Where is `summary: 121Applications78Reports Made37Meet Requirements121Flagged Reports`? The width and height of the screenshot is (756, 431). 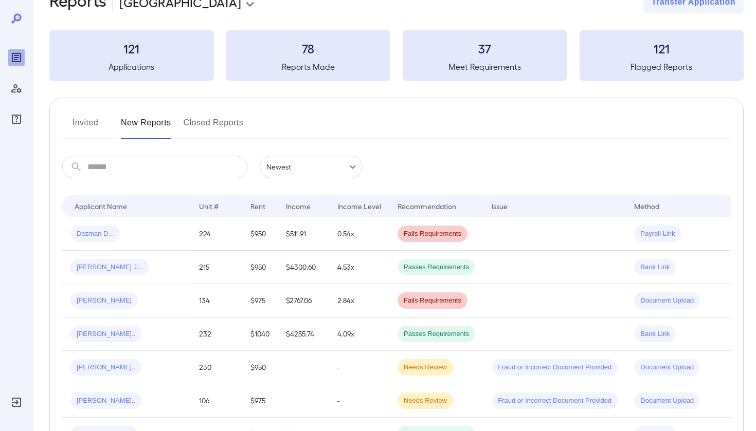
summary: 121Applications78Reports Made37Meet Requirements121Flagged Reports is located at coordinates (397, 56).